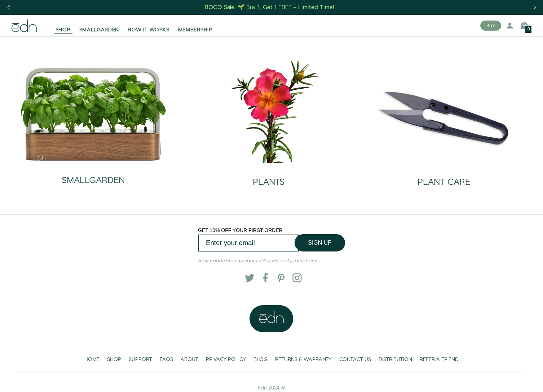 This screenshot has height=392, width=543. I want to click on h2: SMALLGARDEN, so click(93, 181).